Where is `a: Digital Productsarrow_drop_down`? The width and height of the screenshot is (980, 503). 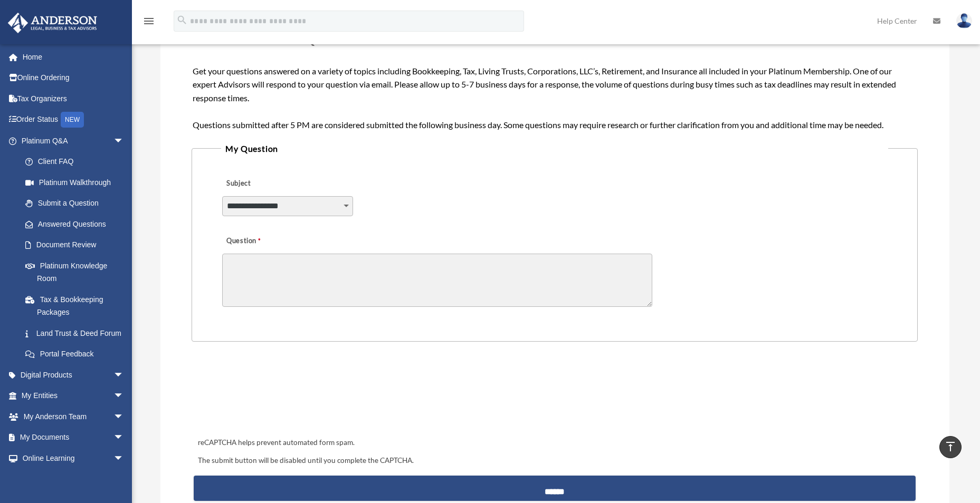 a: Digital Productsarrow_drop_down is located at coordinates (74, 375).